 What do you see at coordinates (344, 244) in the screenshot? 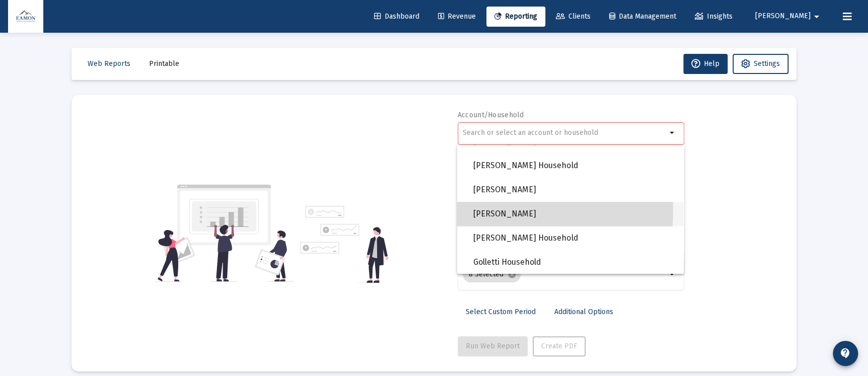
I see `img: reporting-alt` at bounding box center [344, 244].